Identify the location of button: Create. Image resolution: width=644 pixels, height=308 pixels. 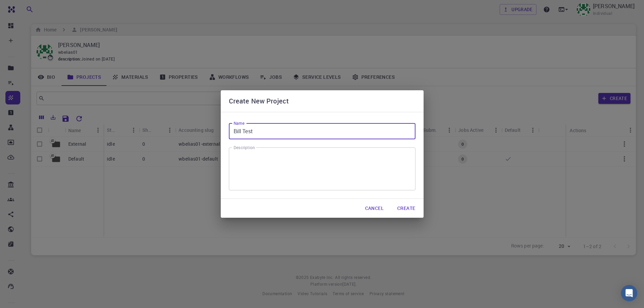
(406, 208).